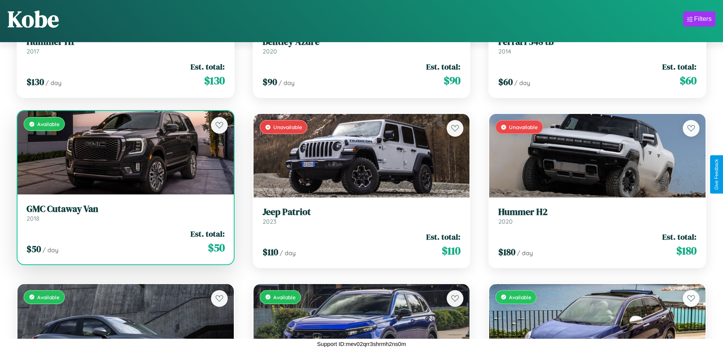 This screenshot has width=723, height=349. I want to click on h3: Hummer H1, so click(126, 42).